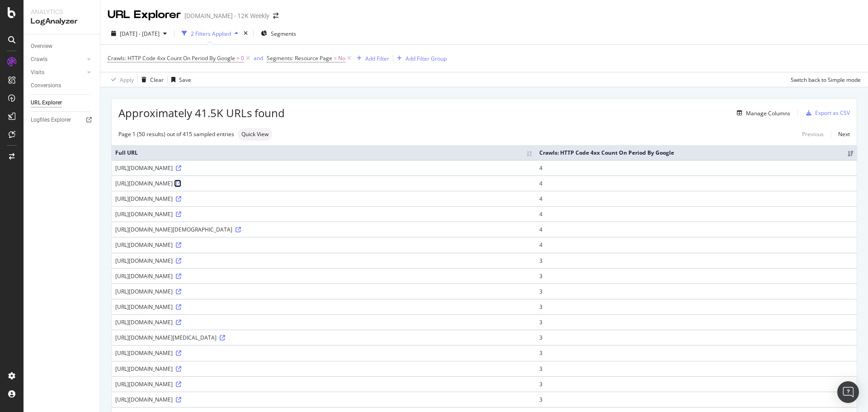  I want to click on button: Export as CSV, so click(826, 113).